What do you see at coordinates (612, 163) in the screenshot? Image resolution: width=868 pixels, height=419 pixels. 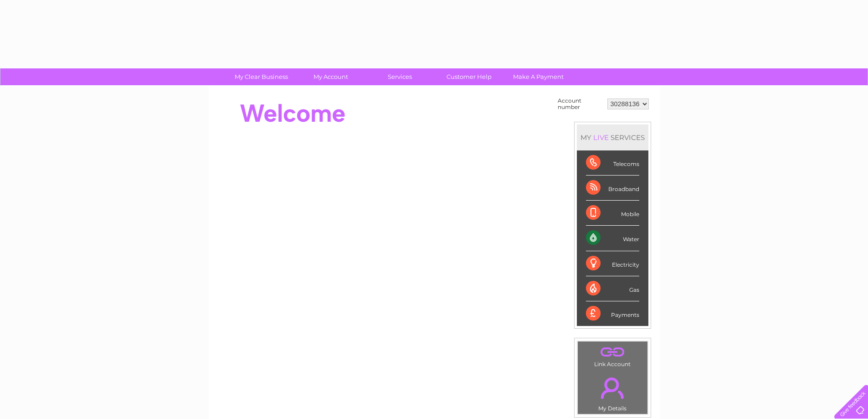 I see `div: Telecoms` at bounding box center [612, 163].